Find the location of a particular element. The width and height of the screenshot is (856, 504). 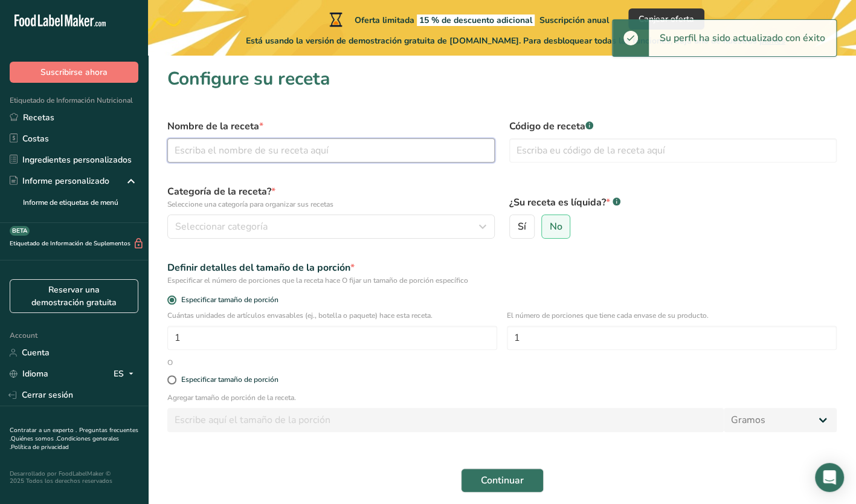

input: Escriba el nombre de su receta aquí is located at coordinates (331, 151).